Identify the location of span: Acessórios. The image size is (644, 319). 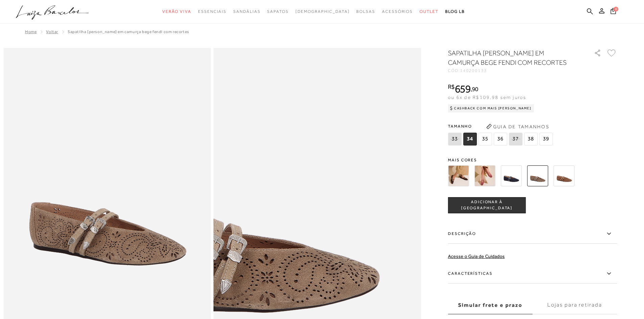
(397, 11).